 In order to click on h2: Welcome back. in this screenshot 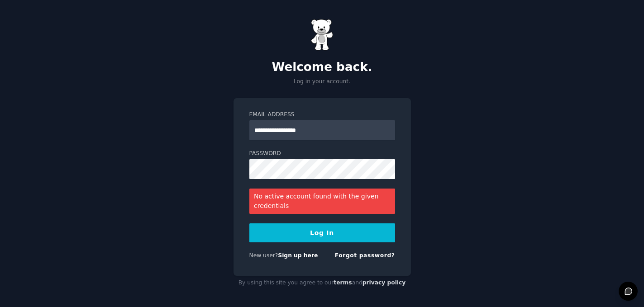, I will do `click(322, 67)`.